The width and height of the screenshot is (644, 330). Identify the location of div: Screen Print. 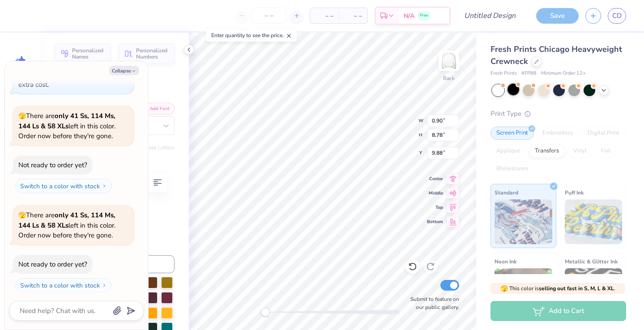
(512, 133).